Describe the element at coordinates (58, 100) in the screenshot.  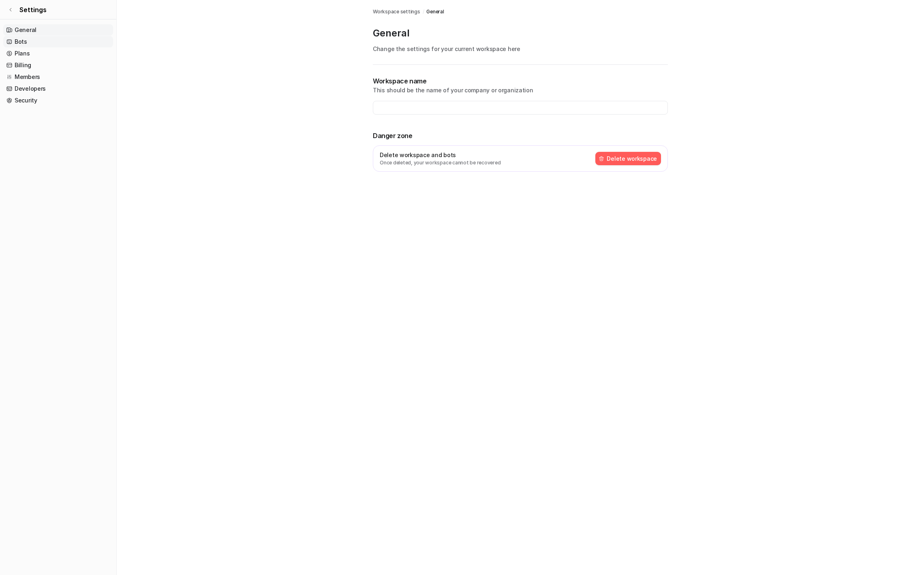
I see `a: Security` at that location.